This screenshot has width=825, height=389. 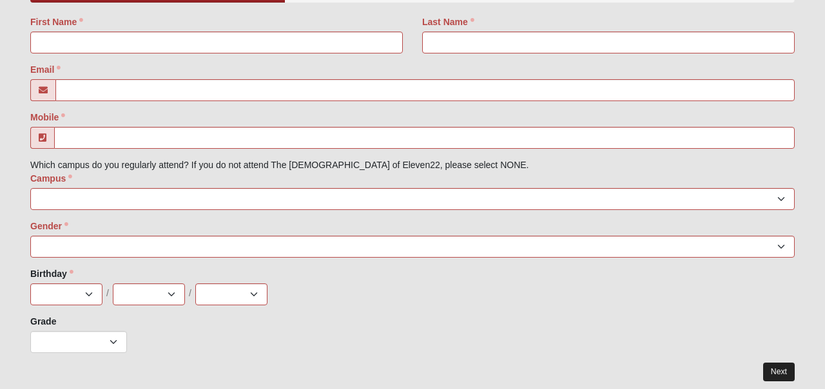 What do you see at coordinates (45, 70) in the screenshot?
I see `label: Email` at bounding box center [45, 70].